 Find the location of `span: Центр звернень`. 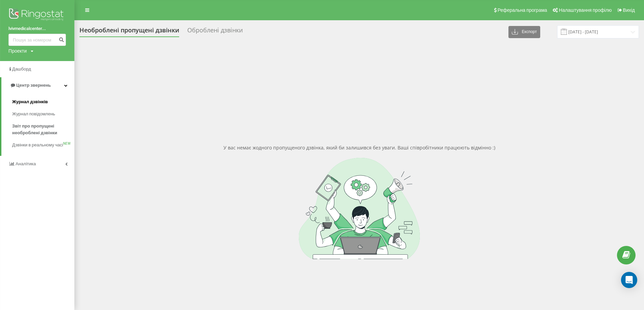

span: Центр звернень is located at coordinates (34, 85).